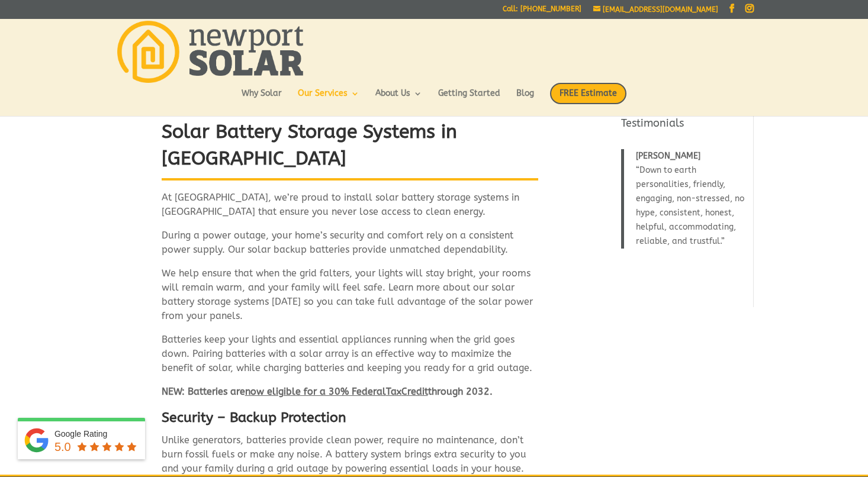 The image size is (868, 477). What do you see at coordinates (327, 391) in the screenshot?
I see `strong: NEW: Batteries are through 2032.` at bounding box center [327, 391].